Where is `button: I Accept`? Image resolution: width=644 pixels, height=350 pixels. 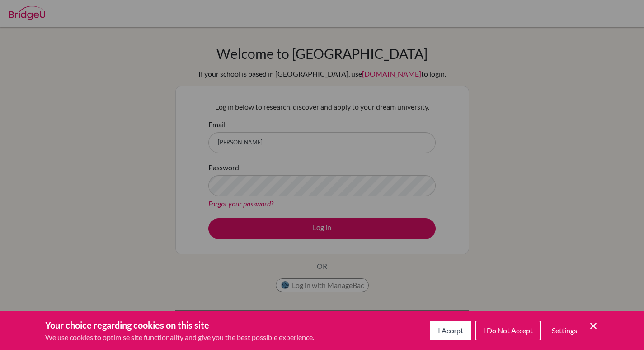
button: I Accept is located at coordinates (451, 330).